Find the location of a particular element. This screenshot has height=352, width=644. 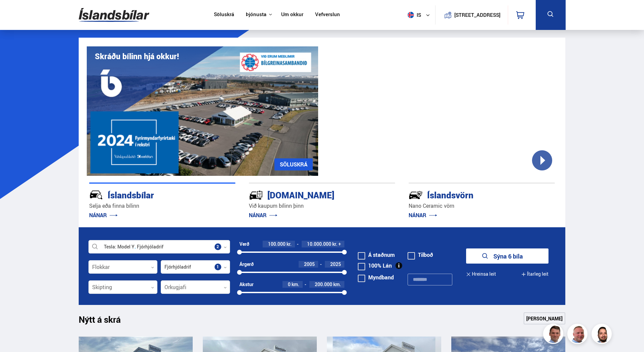

h1: Nýtt á skrá is located at coordinates (106, 321).